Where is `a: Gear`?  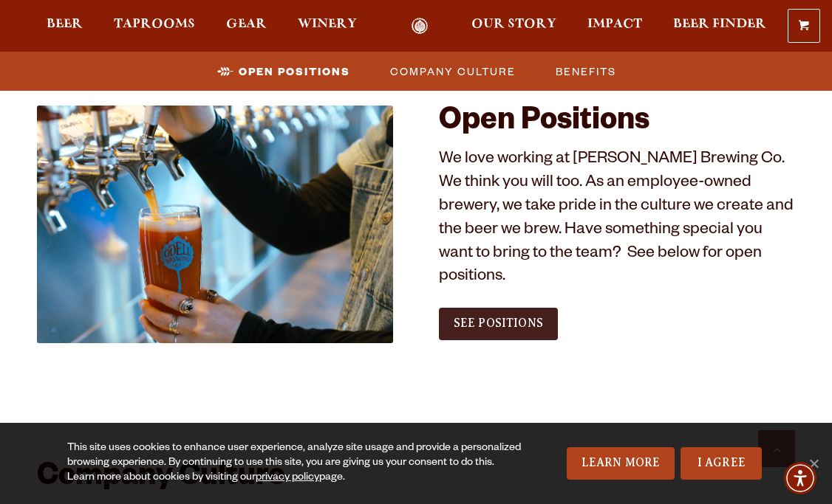 a: Gear is located at coordinates (246, 26).